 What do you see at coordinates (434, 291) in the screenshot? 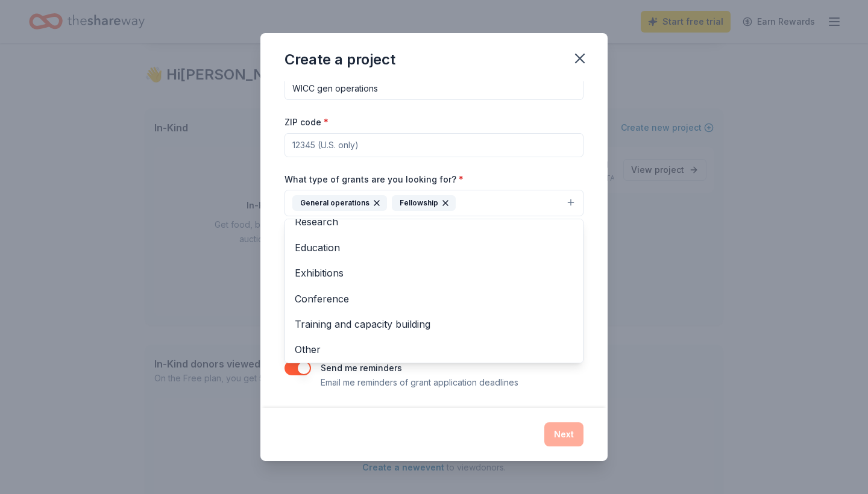
I see `div: General operationsFellowship` at bounding box center [434, 291].